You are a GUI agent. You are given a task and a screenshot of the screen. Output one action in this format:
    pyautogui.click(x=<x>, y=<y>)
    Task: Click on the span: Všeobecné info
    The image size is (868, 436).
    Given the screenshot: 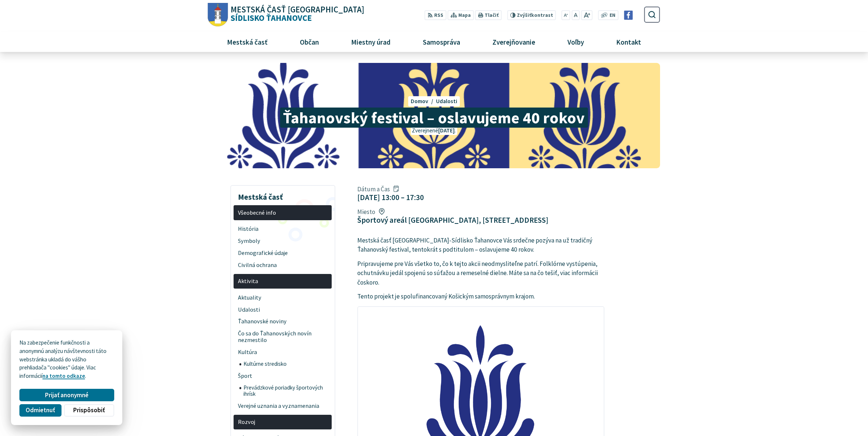 What is the action you would take?
    pyautogui.click(x=283, y=213)
    